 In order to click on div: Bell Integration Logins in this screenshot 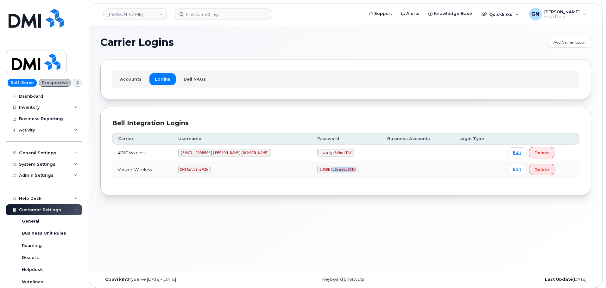, I will do `click(346, 123)`.